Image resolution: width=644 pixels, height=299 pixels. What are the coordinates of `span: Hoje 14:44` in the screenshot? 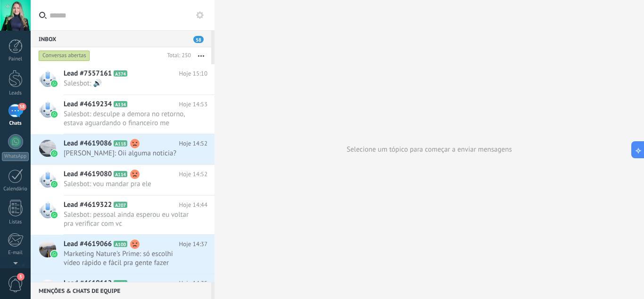 It's located at (194, 205).